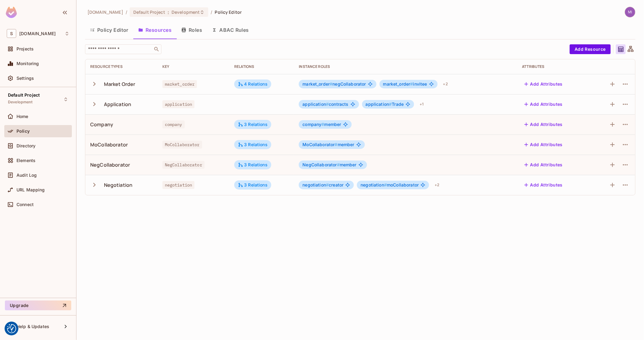  What do you see at coordinates (389, 185) in the screenshot?
I see `span: moCollaborator` at bounding box center [389, 185].